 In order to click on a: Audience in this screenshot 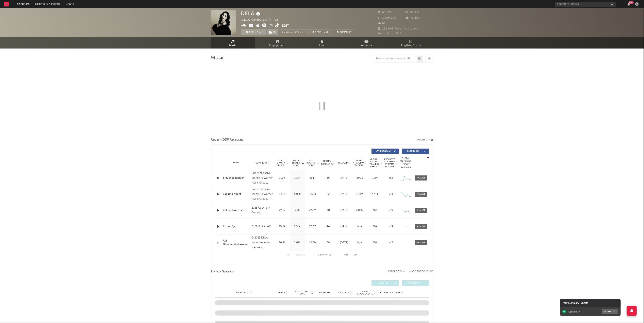, I will do `click(366, 43)`.